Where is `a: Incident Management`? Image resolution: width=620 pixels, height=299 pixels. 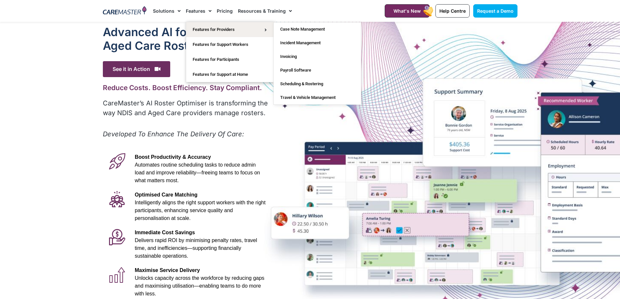
a: Incident Management is located at coordinates (317, 43).